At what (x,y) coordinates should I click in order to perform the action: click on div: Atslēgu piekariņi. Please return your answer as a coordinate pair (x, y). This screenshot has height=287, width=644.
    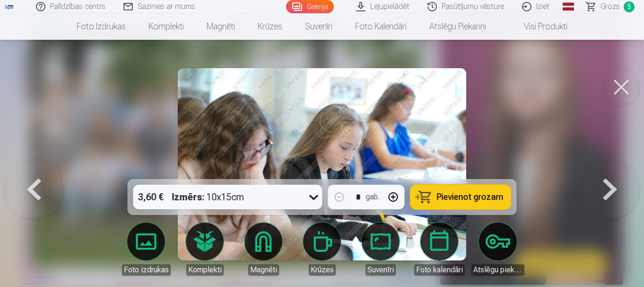
    Looking at the image, I should click on (498, 270).